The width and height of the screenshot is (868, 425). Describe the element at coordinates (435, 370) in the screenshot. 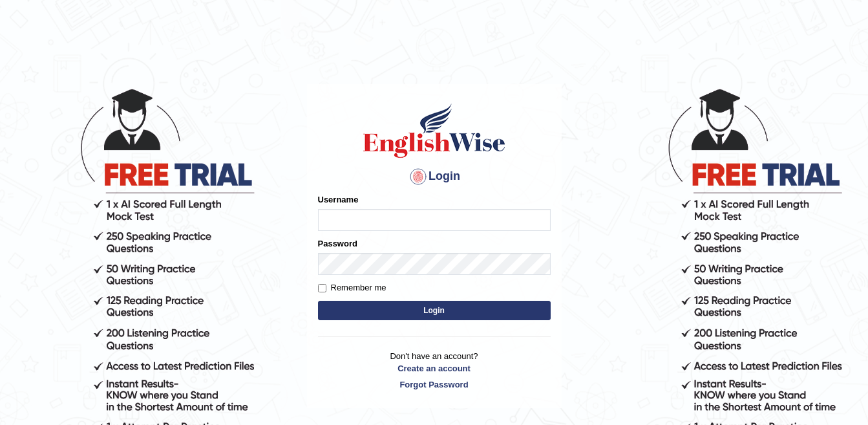

I see `p: Don't have an account?` at that location.